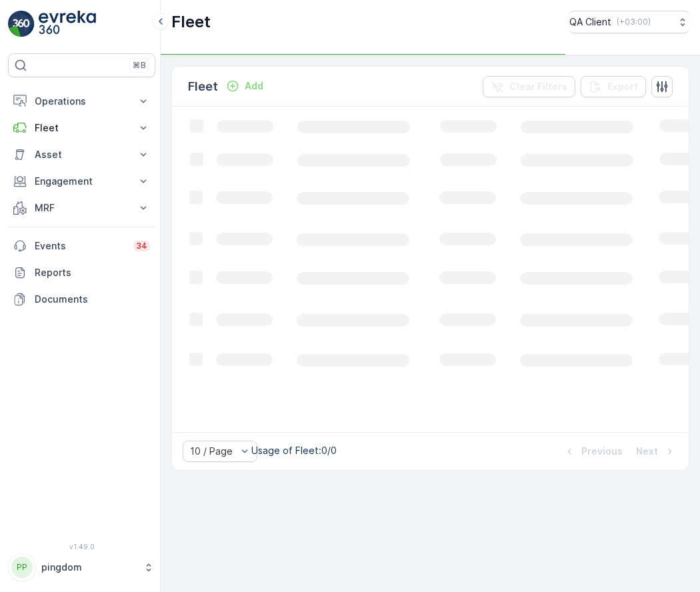 This screenshot has width=700, height=592. Describe the element at coordinates (81, 154) in the screenshot. I see `button: Asset` at that location.